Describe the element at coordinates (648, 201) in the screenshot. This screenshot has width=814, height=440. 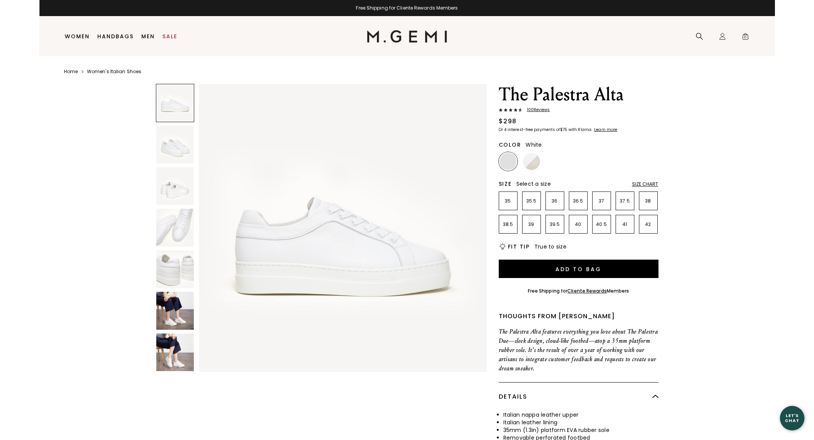
I see `p: 38` at that location.